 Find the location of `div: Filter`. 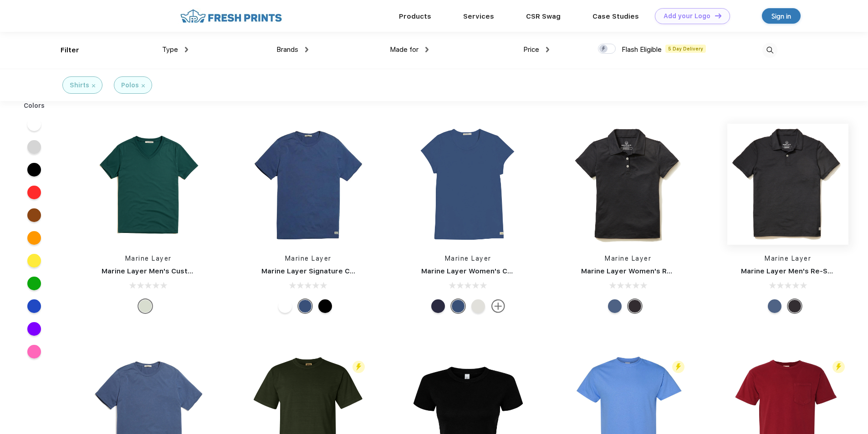

div: Filter is located at coordinates (69, 50).